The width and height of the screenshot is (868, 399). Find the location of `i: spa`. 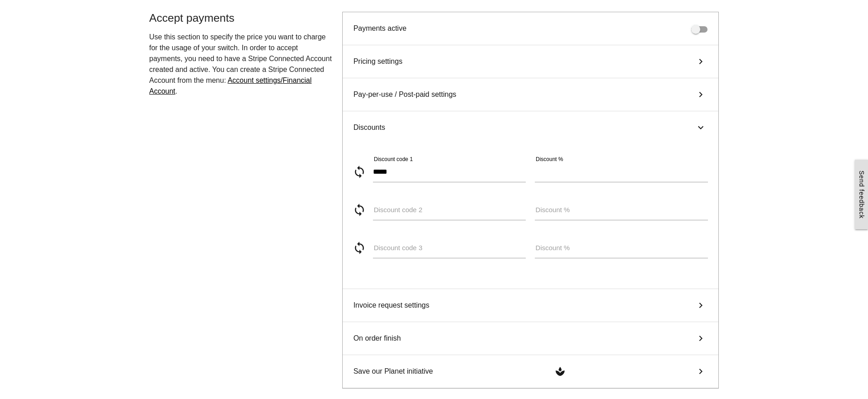

i: spa is located at coordinates (560, 371).